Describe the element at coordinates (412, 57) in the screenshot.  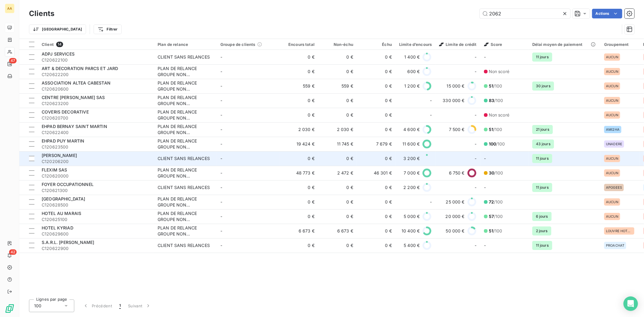
I see `span: 1 400 €` at that location.